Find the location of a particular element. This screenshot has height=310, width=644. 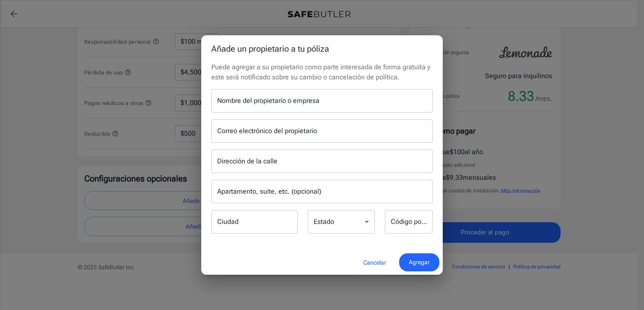

font: Puede agregar a su propietario como parte interesada de forma gratuita y este será notificado sob... is located at coordinates (321, 72).